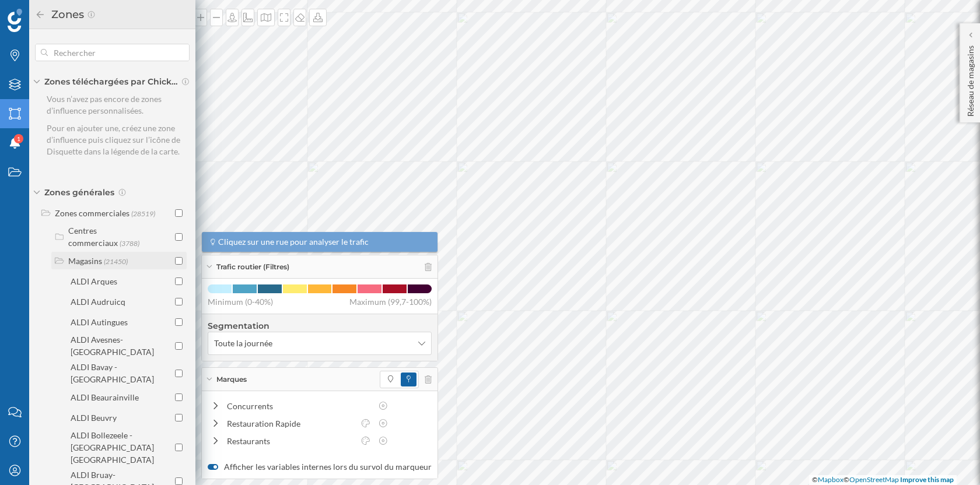 The height and width of the screenshot is (485, 980). Describe the element at coordinates (111, 81) in the screenshot. I see `span: Zones téléchargées par Chicken Street` at that location.